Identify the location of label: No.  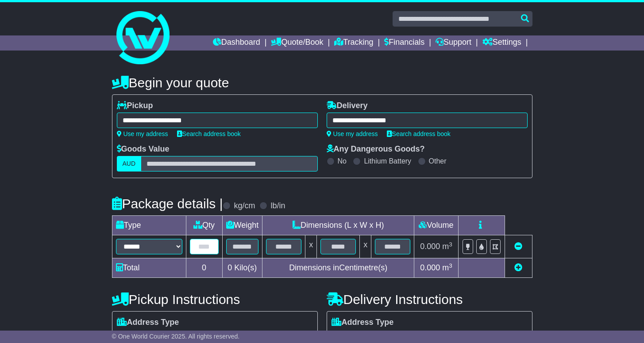
(342, 161).